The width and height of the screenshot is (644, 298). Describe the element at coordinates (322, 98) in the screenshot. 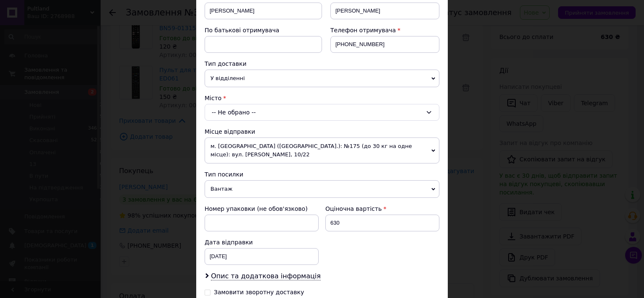

I see `div: Місто` at that location.